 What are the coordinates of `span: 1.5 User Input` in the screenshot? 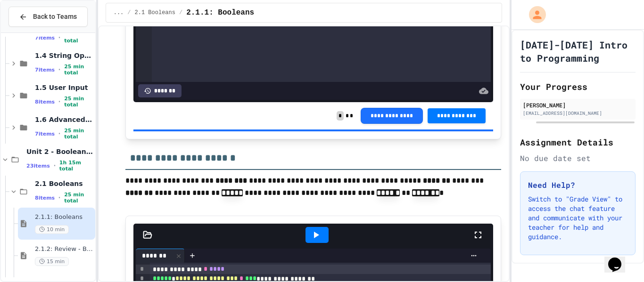 It's located at (64, 88).